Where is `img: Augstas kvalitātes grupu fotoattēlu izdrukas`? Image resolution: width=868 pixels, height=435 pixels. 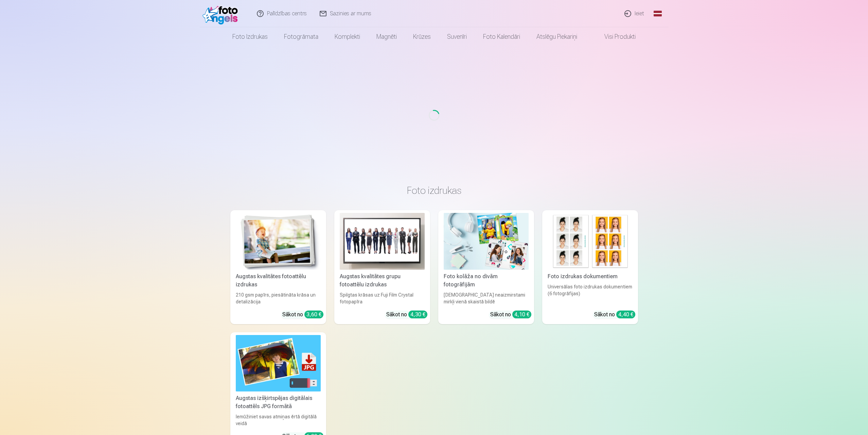 img: Augstas kvalitātes grupu fotoattēlu izdrukas is located at coordinates (382, 241).